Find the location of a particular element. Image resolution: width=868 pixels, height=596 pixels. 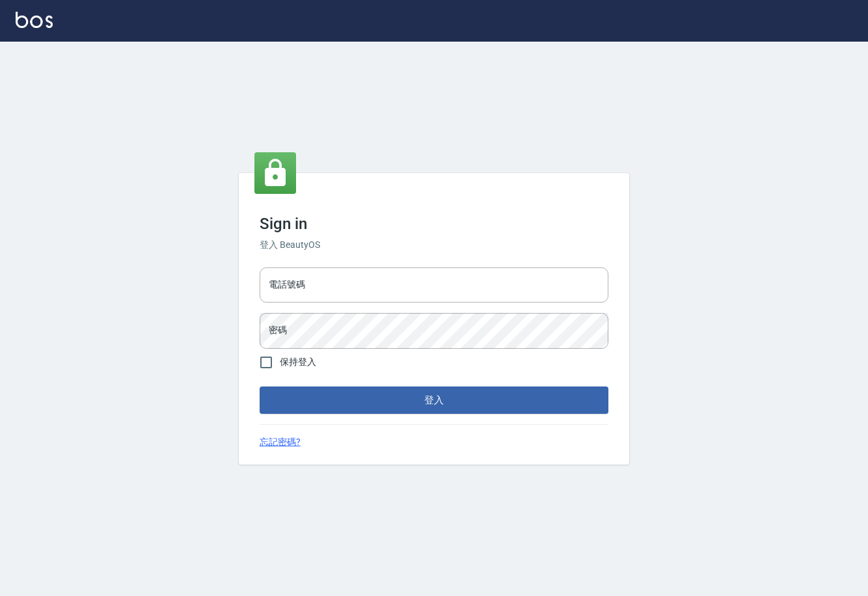

h6: 登入 BeautyOS is located at coordinates (434, 245).